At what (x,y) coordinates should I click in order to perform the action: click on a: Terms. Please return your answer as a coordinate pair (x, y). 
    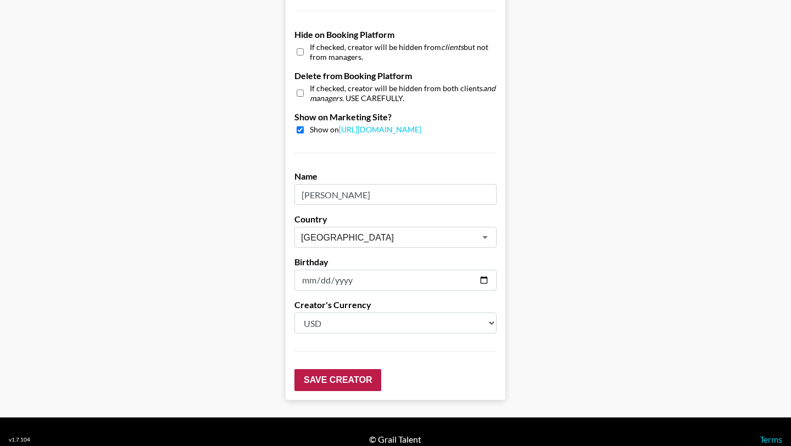
    Looking at the image, I should click on (771, 439).